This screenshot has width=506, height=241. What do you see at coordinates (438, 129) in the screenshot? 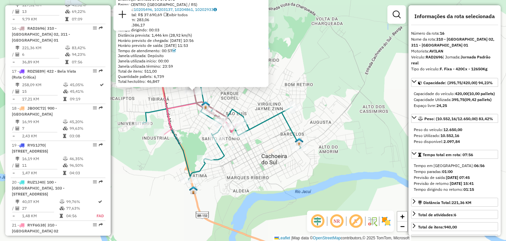
I see `span: Peso do veículo:` at bounding box center [438, 129].